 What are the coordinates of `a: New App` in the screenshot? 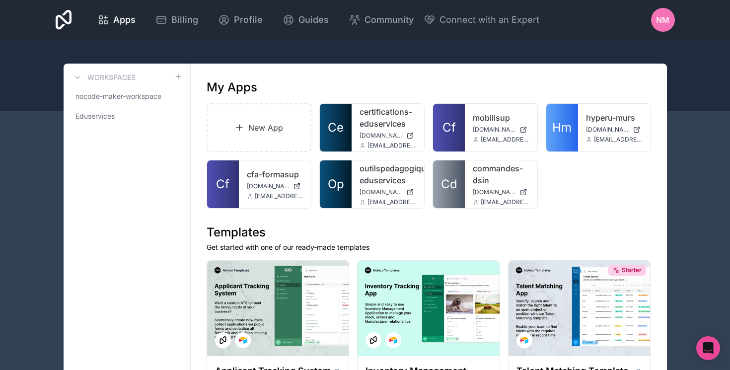 It's located at (259, 128).